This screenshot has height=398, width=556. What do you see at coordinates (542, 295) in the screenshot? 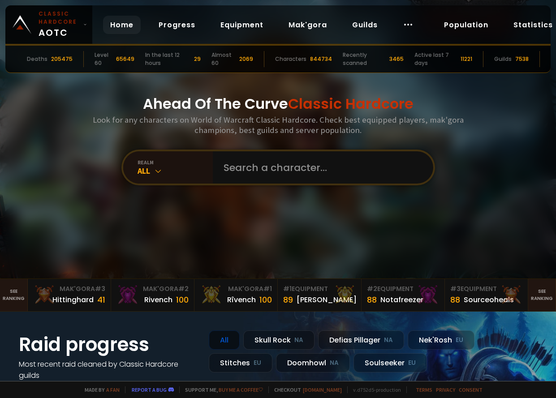
I see `a: Seeranking` at bounding box center [542, 295].